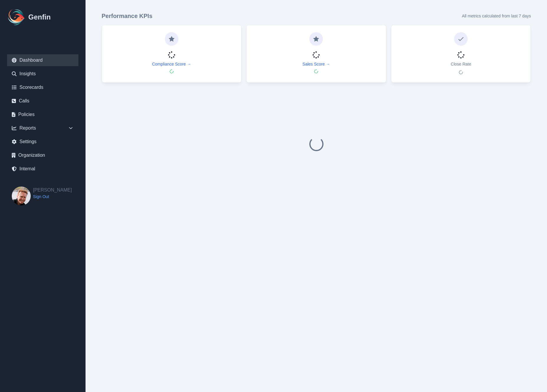 The height and width of the screenshot is (392, 547). What do you see at coordinates (43, 101) in the screenshot?
I see `a: Calls` at bounding box center [43, 101].